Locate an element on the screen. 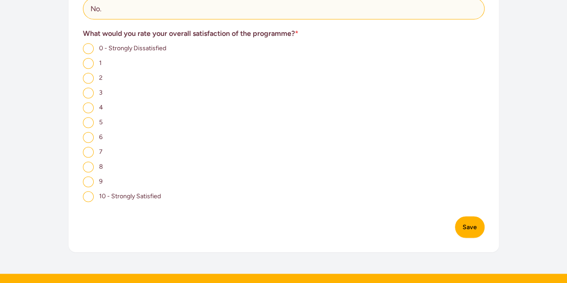 The width and height of the screenshot is (567, 283). span: 3 is located at coordinates (101, 92).